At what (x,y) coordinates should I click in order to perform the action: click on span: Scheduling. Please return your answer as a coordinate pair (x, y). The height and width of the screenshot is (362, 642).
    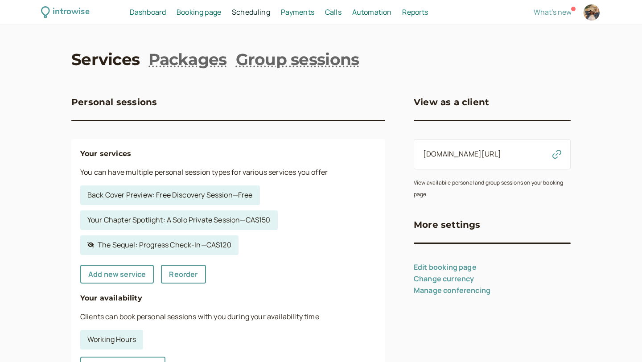
    Looking at the image, I should click on (251, 12).